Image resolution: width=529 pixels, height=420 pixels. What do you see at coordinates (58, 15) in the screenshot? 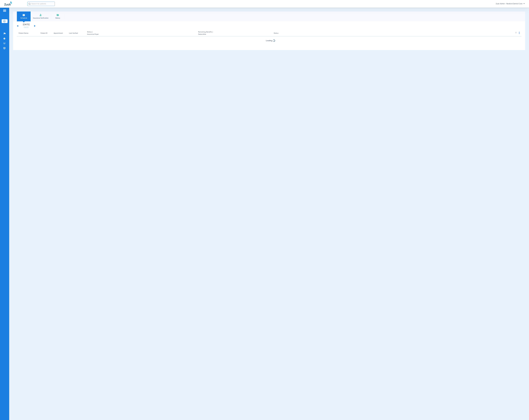
I see `img: History` at bounding box center [58, 15].